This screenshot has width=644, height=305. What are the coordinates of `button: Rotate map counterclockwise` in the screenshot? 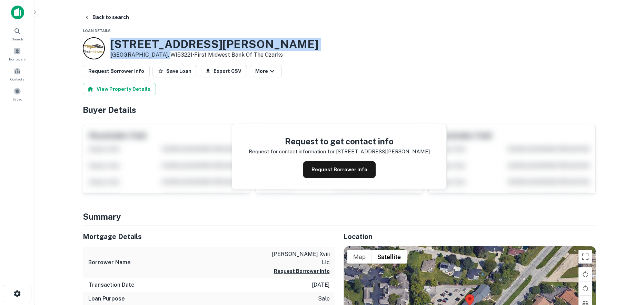 It's located at (585, 289).